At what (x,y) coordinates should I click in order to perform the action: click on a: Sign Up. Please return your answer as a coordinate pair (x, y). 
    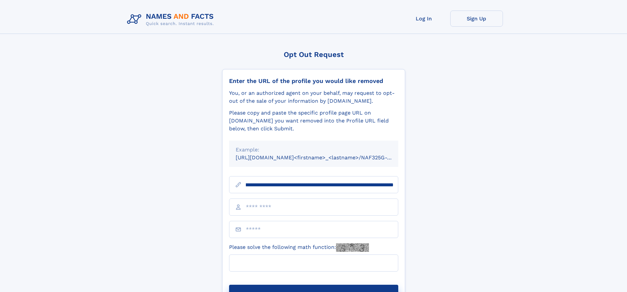
    Looking at the image, I should click on (477, 18).